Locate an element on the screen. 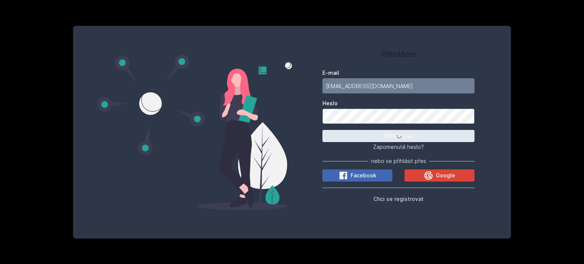 This screenshot has width=584, height=264. button: Google is located at coordinates (439, 176).